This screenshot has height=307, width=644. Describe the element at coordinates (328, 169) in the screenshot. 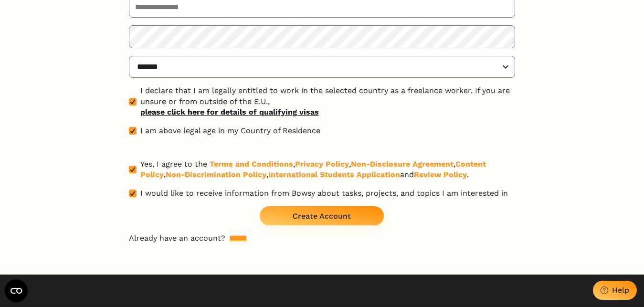

I see `span: Yes, I agree to the , , , , , and .` at that location.